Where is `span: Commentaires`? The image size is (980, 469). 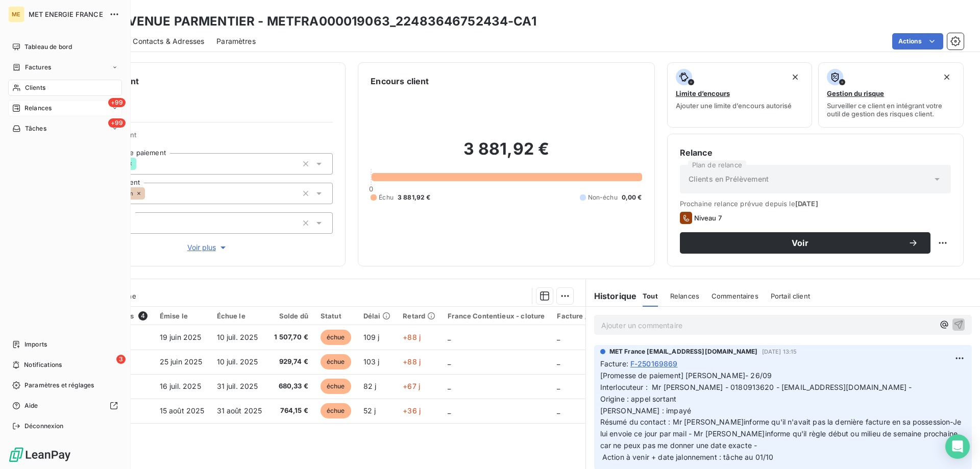 span: Commentaires is located at coordinates (735, 296).